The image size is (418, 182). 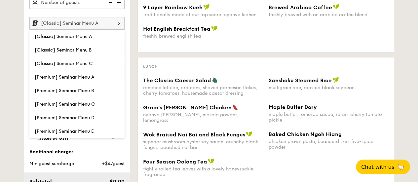 I want to click on span: [Classic] Seminar Menu B, so click(x=63, y=50).